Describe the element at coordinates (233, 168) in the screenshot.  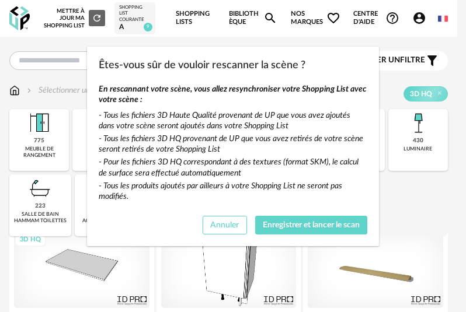
I see `div: - Pour les fichiers 3D HQ correspondant à des textures (format SKM), le calcul de surface sera ef...` at that location.